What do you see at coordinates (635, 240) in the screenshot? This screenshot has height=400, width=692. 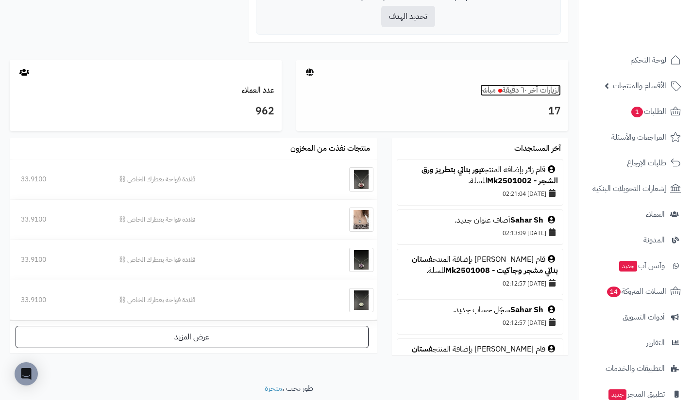 I see `a: المدونة` at bounding box center [635, 240].